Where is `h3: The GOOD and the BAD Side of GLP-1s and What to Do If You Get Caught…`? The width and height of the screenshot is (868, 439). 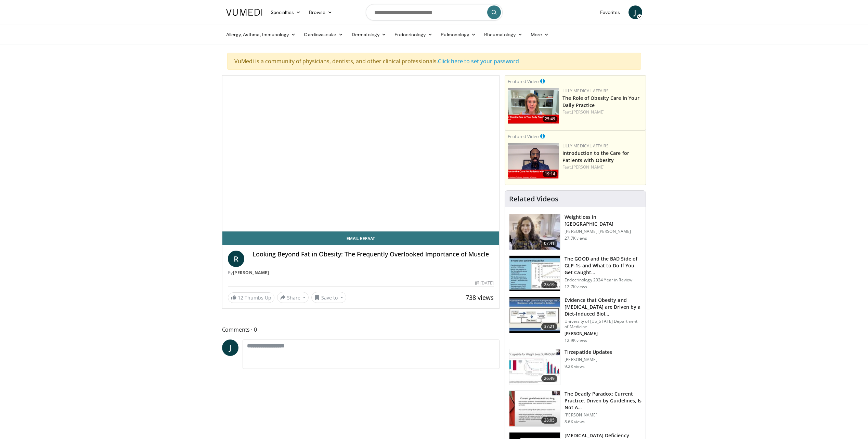 h3: The GOOD and the BAD Side of GLP-1s and What to Do If You Get Caught… is located at coordinates (603, 265).